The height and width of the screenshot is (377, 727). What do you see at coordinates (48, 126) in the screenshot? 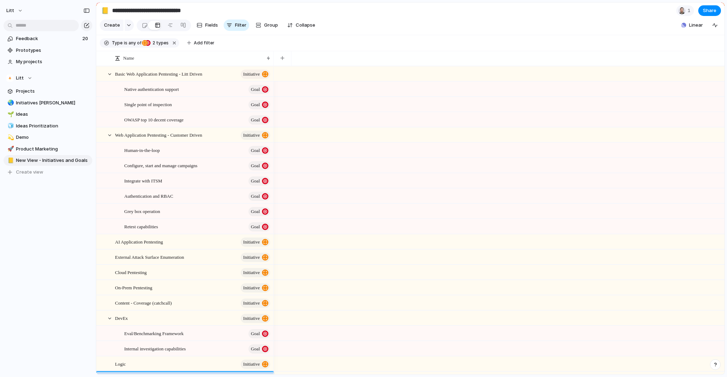
I see `div: 🧊Ideas Prioritization` at bounding box center [48, 126].